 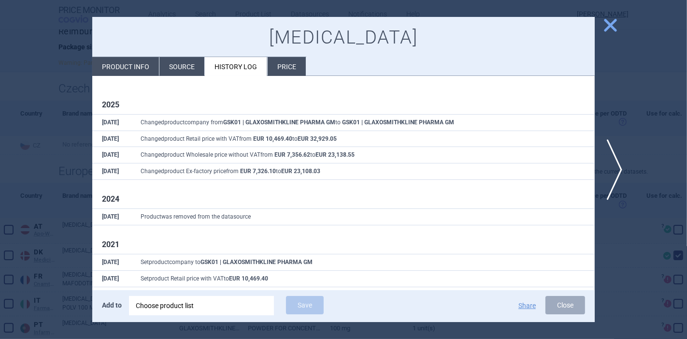 I want to click on button: Share, so click(x=527, y=305).